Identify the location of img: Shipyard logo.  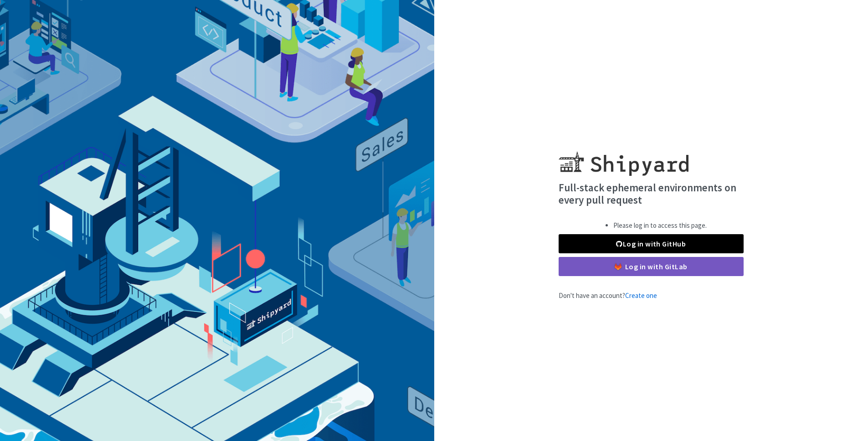
(623, 158).